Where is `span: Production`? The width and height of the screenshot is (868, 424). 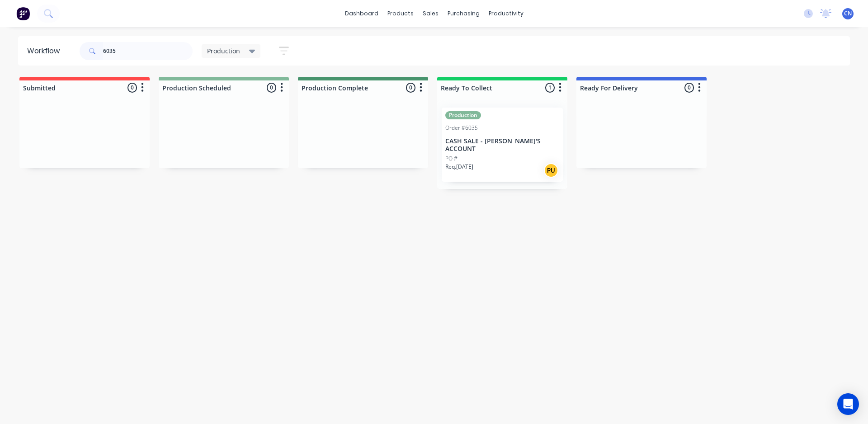 span: Production is located at coordinates (223, 50).